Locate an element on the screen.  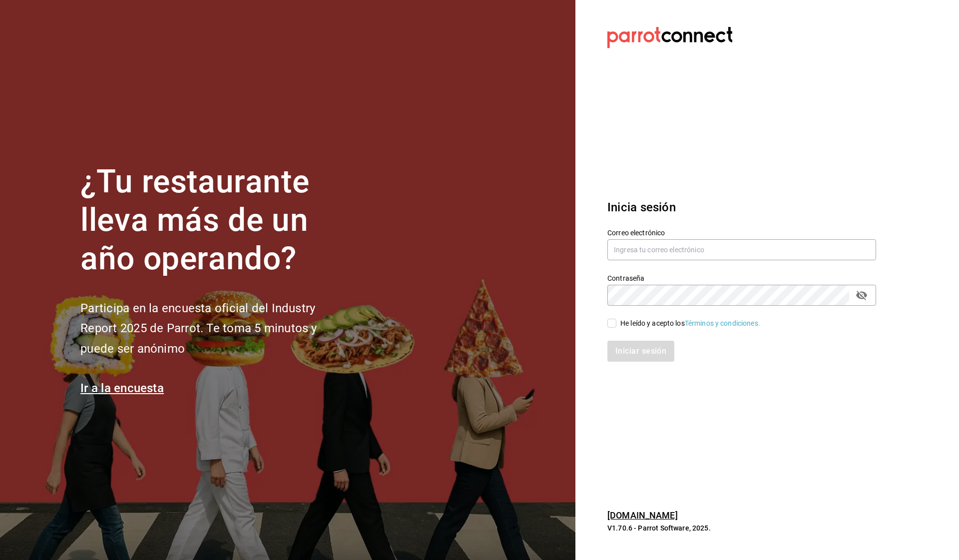
button: passwordField is located at coordinates (861, 295).